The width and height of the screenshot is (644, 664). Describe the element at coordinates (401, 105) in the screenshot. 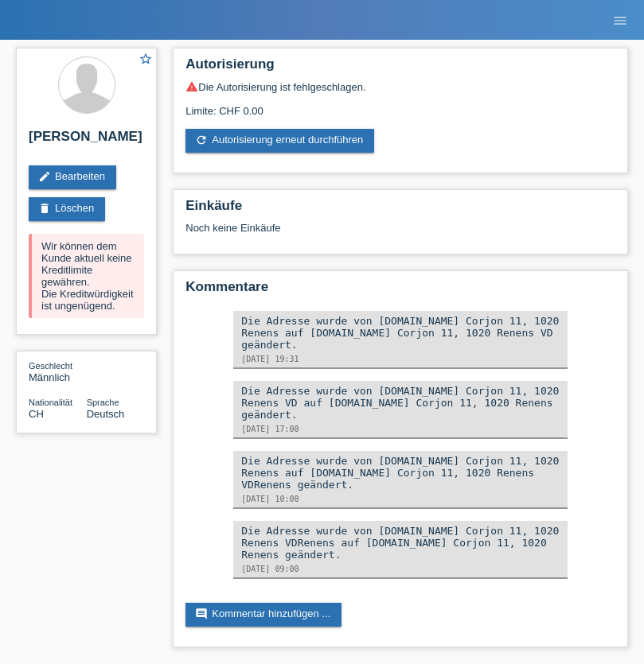

I see `div: Limite: CHF 0.00` at that location.